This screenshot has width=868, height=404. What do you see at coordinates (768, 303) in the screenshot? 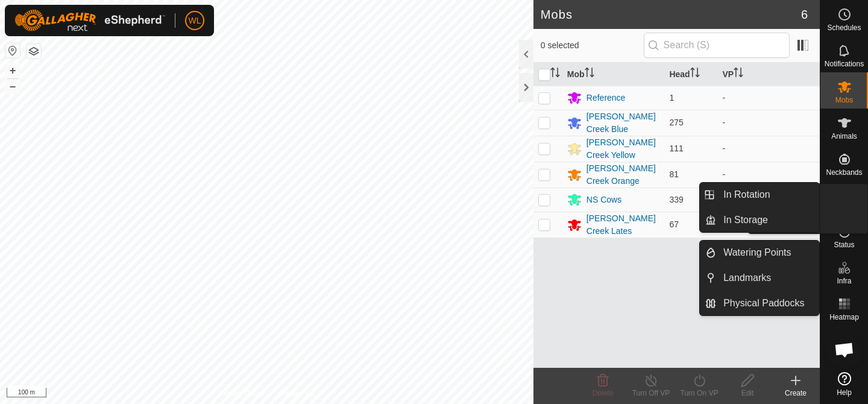
I see `a: Physical Paddocks` at bounding box center [768, 303].